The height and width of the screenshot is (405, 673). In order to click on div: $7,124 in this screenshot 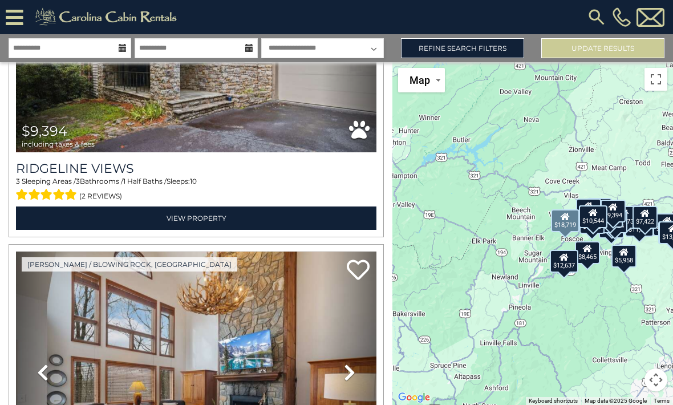, I will do `click(615, 222)`.